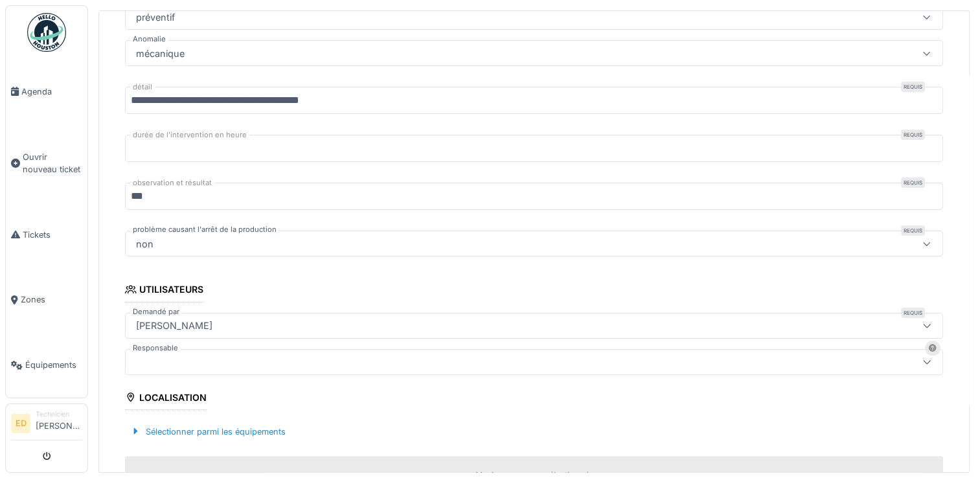  I want to click on div: mécanique, so click(160, 53).